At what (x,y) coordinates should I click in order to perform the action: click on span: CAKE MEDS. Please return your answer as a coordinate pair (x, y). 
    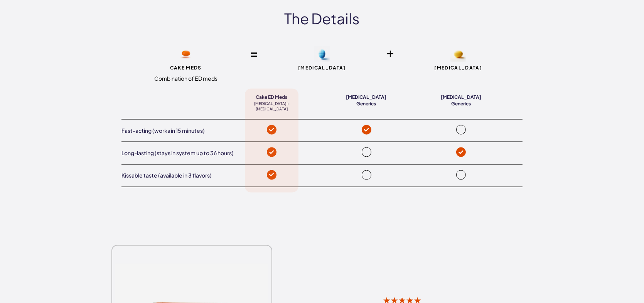
    Looking at the image, I should click on (185, 67).